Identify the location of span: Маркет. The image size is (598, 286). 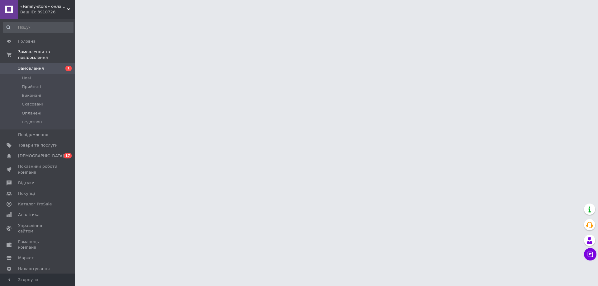
(26, 258).